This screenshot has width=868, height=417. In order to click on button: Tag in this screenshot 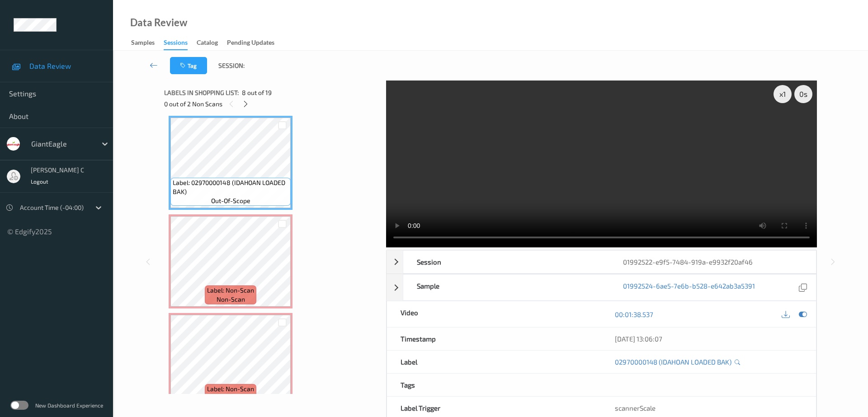, I will do `click(188, 65)`.